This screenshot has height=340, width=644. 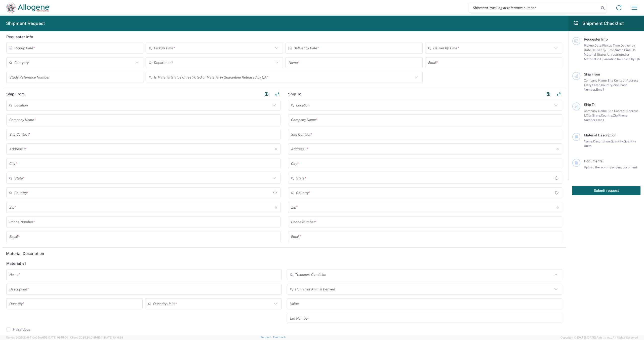 What do you see at coordinates (96, 338) in the screenshot?
I see `span: Client: 2025.20.0-8b113f4` at bounding box center [96, 338].